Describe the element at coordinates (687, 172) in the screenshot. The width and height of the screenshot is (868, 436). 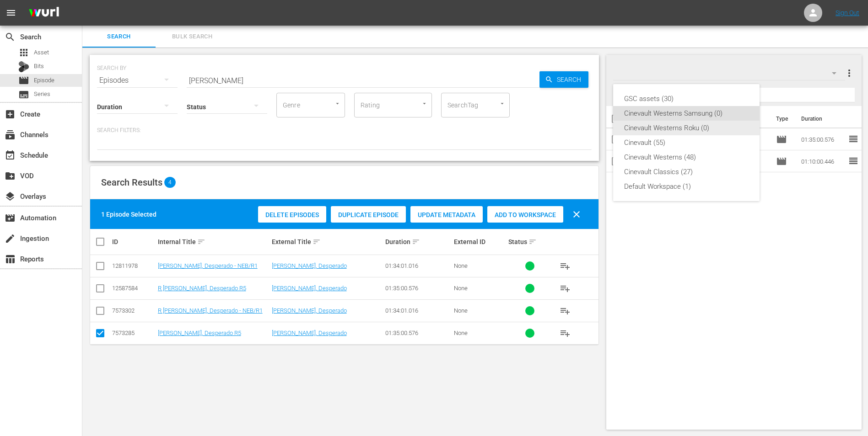
I see `div: Cinevault Classics (27)` at that location.